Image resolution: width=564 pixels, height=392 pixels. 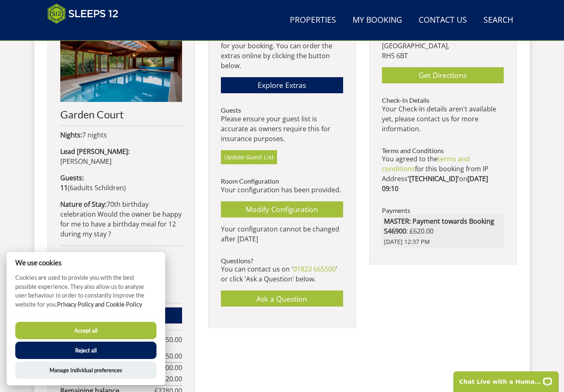 What do you see at coordinates (443, 151) in the screenshot?
I see `h3: Terms and Conditions` at bounding box center [443, 151].